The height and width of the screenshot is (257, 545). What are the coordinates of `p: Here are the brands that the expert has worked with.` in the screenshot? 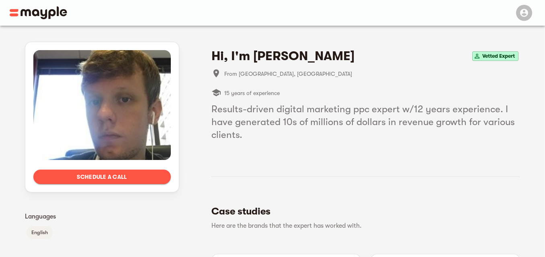 It's located at (362, 226).